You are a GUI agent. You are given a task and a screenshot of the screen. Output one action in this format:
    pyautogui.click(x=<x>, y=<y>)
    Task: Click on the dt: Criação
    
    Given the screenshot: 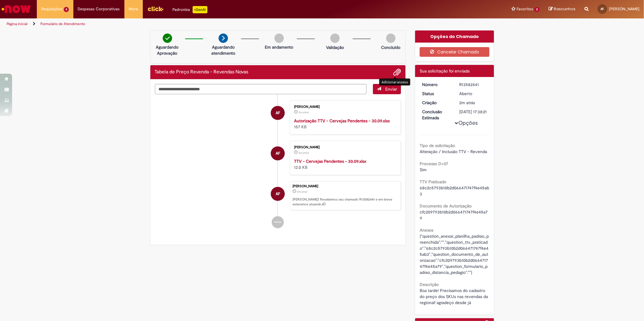 What is the action you would take?
    pyautogui.click(x=436, y=103)
    